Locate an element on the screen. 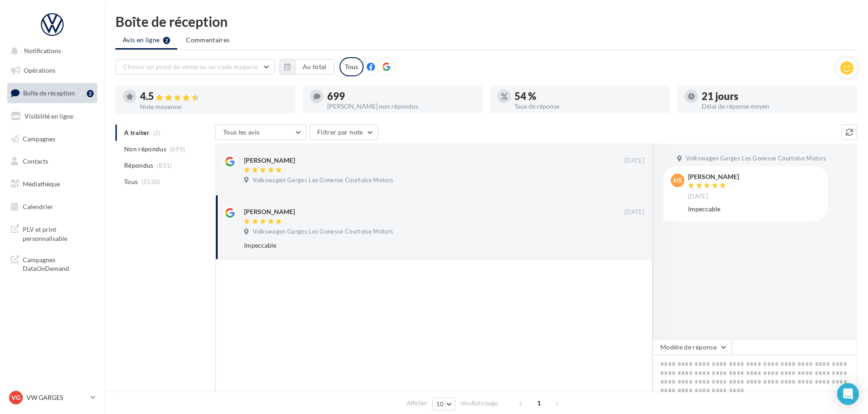  div: Note moyenne is located at coordinates (214, 106).